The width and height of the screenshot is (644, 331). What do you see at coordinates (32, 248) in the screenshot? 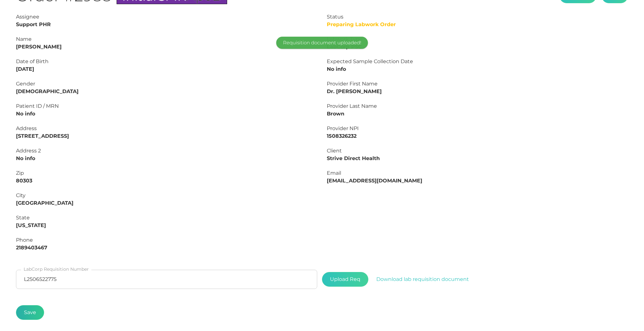
I see `strong: 2189403467` at bounding box center [32, 248].